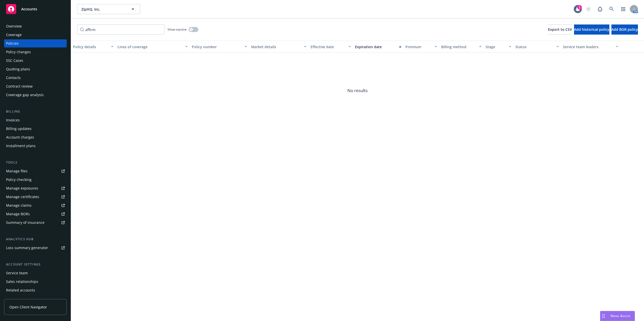  I want to click on a: Service team, so click(35, 273).